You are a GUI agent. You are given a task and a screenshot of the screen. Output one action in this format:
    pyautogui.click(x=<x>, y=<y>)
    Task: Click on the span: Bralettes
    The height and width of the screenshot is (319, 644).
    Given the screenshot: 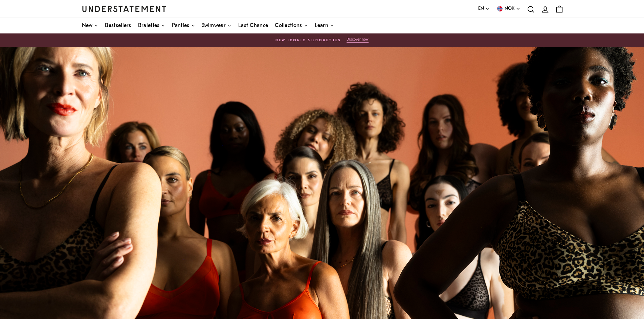 What is the action you would take?
    pyautogui.click(x=149, y=26)
    